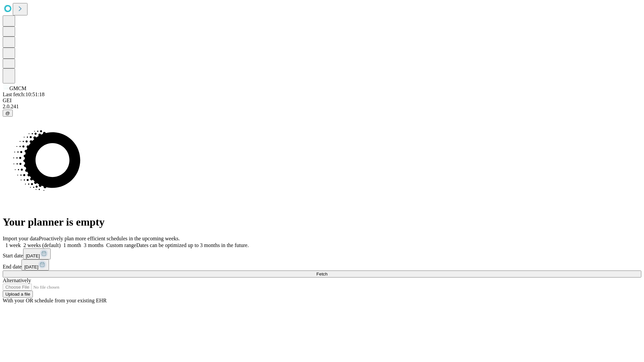 The width and height of the screenshot is (644, 362). I want to click on span: Custom range, so click(121, 245).